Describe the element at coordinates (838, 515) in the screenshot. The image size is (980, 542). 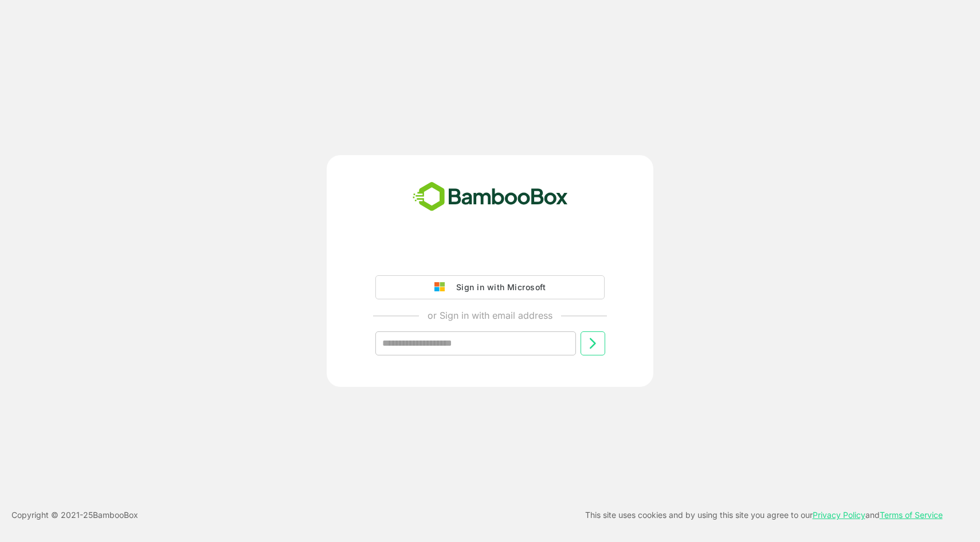
I see `a: Privacy Policy` at that location.